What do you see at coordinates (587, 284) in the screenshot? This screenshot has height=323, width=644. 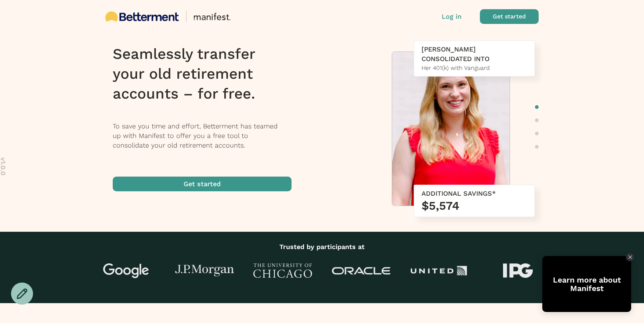 I see `div: Open Tolstoy` at bounding box center [587, 284].